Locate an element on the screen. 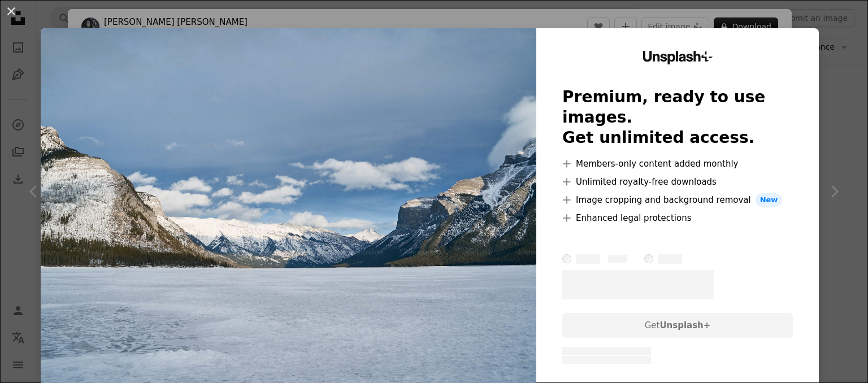  span: New is located at coordinates (769, 200).